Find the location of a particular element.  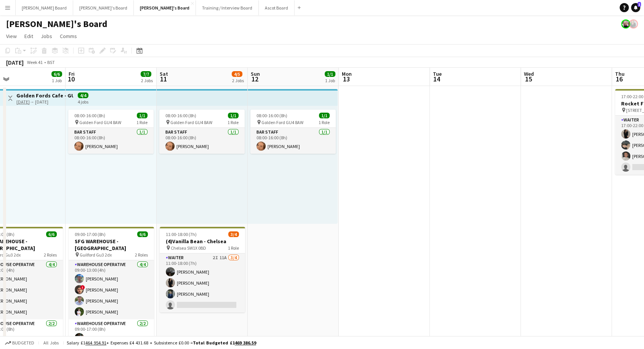

a: Jobs is located at coordinates (47, 36).